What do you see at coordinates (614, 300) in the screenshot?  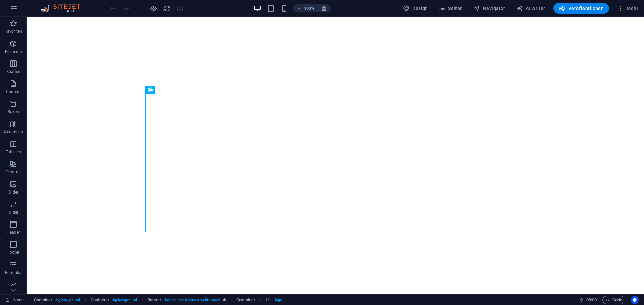 I see `button: Code` at bounding box center [614, 300].